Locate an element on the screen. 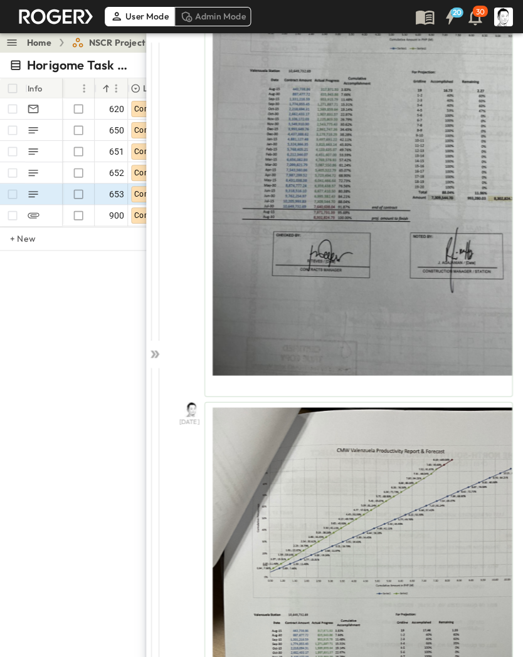 This screenshot has height=657, width=523. div: User Mode is located at coordinates (140, 16).